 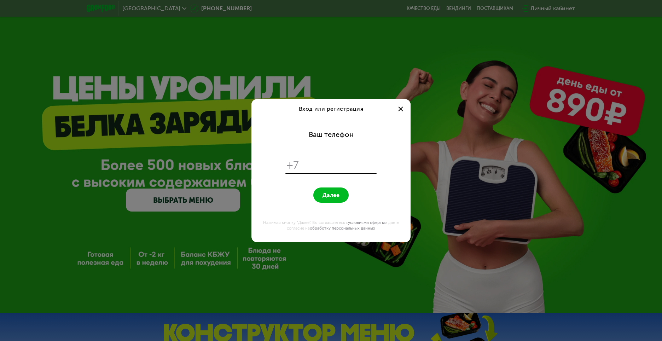 I want to click on div: Нажимая кнопку "Далее", Вы соглашаетесь с и даете согласие на, so click(x=331, y=225).